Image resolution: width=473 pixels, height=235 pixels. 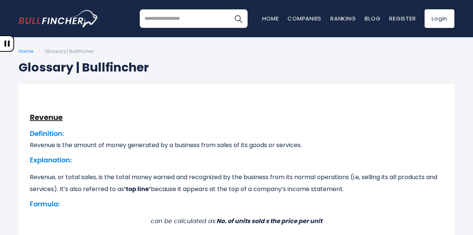 I want to click on h1: Glossary | Bullfincher, so click(x=236, y=67).